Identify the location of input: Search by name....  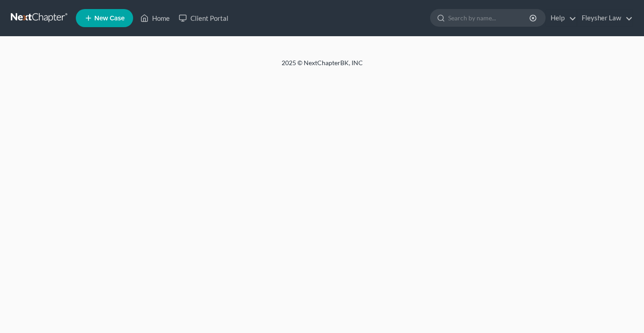
(489, 17).